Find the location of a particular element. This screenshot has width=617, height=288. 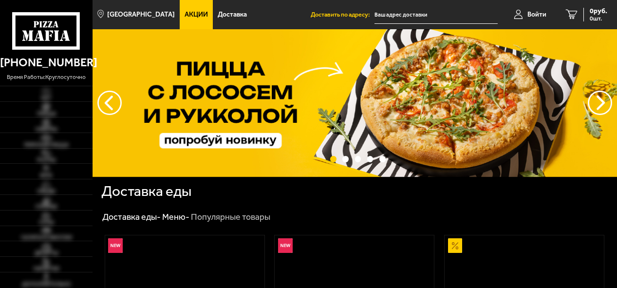

a: Меню- is located at coordinates (176, 217).